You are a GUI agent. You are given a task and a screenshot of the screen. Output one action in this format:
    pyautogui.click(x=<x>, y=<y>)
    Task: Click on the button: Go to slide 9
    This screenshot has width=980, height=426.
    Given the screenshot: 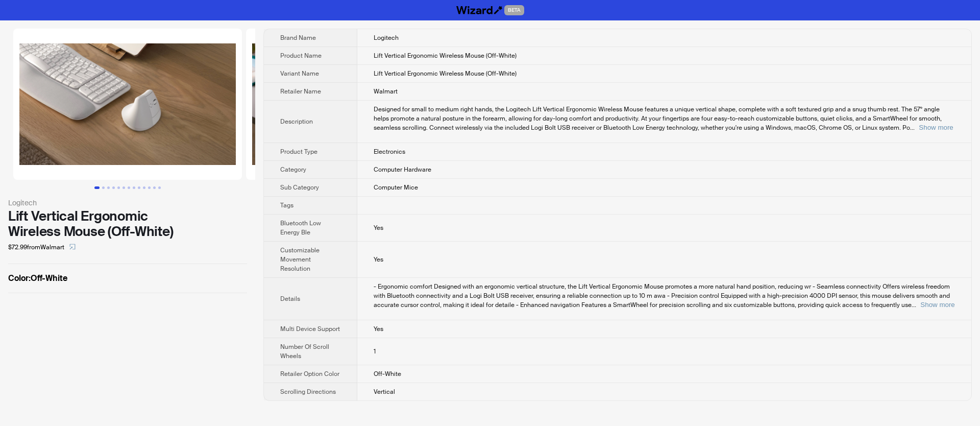 What is the action you would take?
    pyautogui.click(x=139, y=187)
    